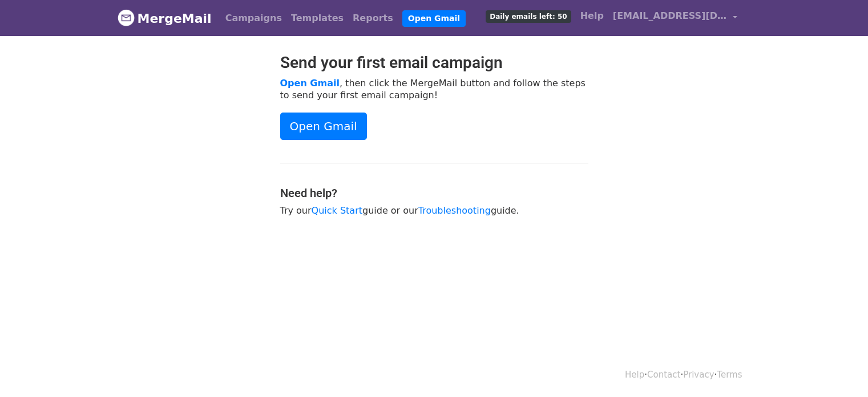 This screenshot has height=397, width=868. What do you see at coordinates (434, 193) in the screenshot?
I see `h4: Need help?` at bounding box center [434, 193].